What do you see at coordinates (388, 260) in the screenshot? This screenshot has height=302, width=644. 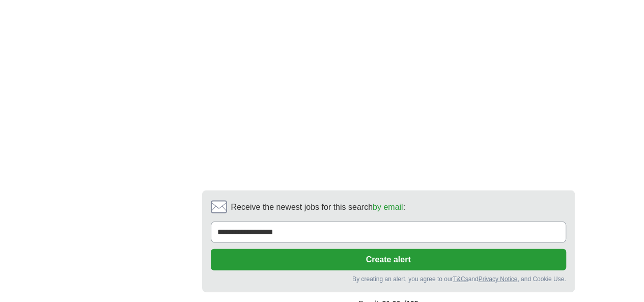 I see `button: Create alert` at bounding box center [388, 260].